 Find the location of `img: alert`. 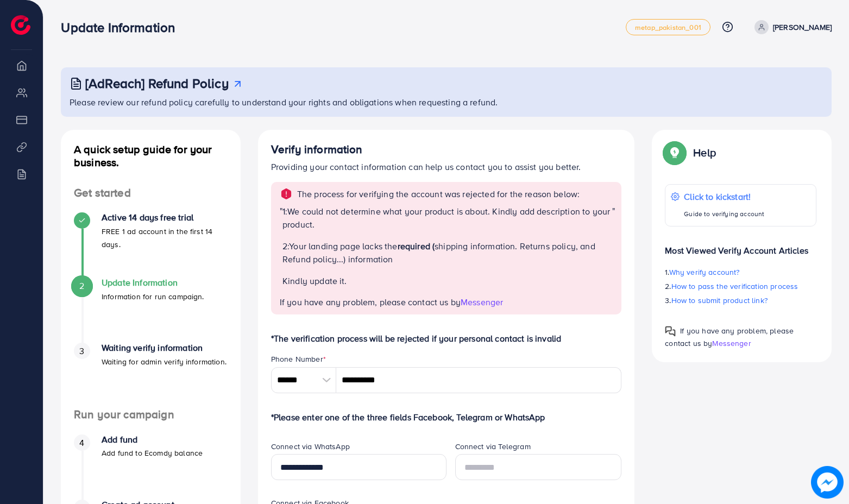

img: alert is located at coordinates (286, 194).